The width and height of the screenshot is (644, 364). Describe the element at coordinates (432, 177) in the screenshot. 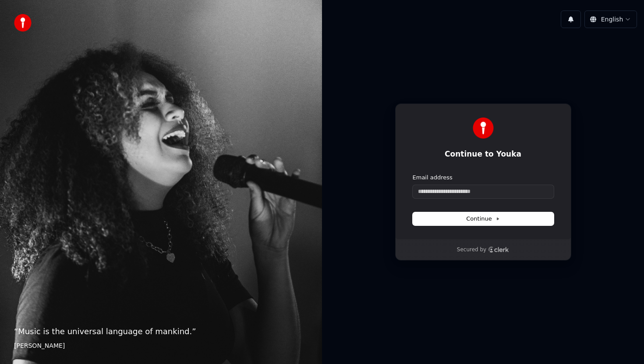

I see `label: Email address` at that location.